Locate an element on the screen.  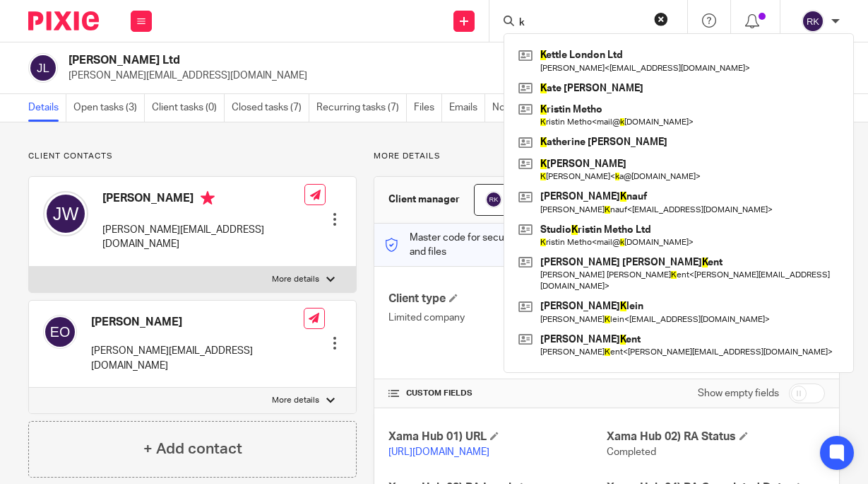
img: Pixie is located at coordinates (64, 20).